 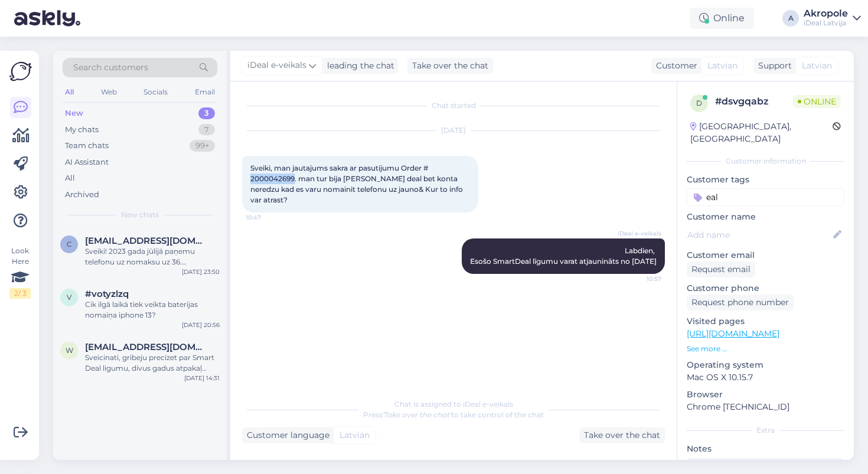 I want to click on span: d, so click(x=699, y=103).